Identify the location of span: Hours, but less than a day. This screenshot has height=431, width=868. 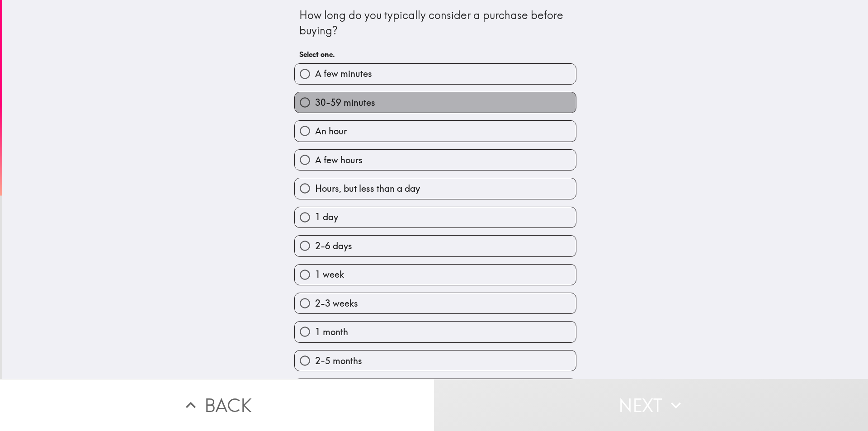
(367, 189).